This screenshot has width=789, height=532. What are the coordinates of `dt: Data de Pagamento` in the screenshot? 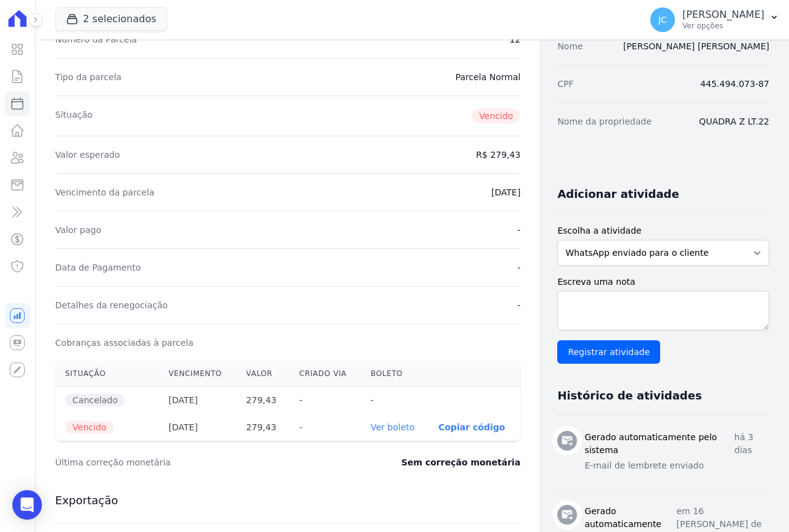 It's located at (98, 268).